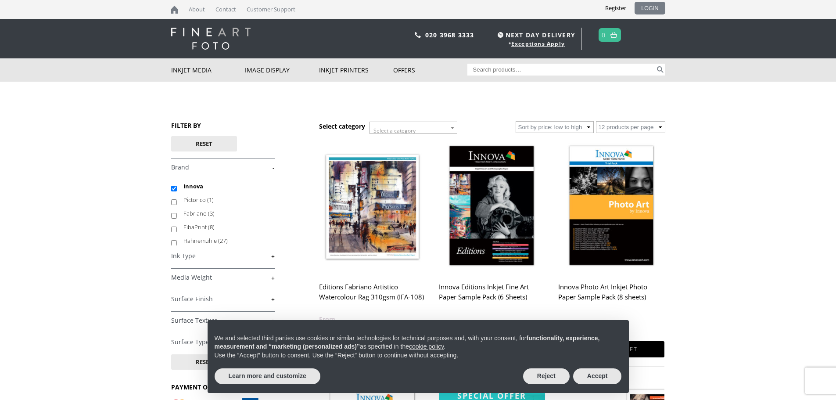 This screenshot has width=836, height=400. I want to click on h4: Ink Type, so click(223, 255).